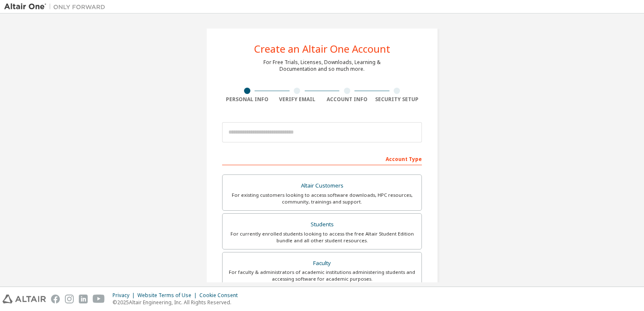 Image resolution: width=644 pixels, height=311 pixels. I want to click on div: Faculty, so click(322, 263).